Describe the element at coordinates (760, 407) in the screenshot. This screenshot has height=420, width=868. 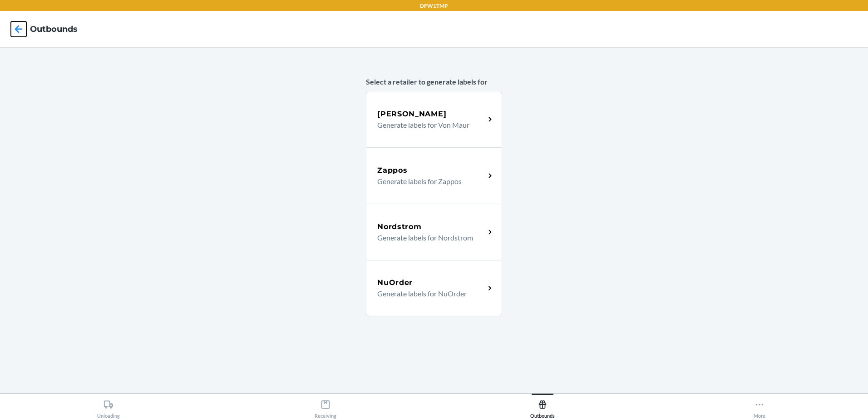
I see `div: More` at that location.